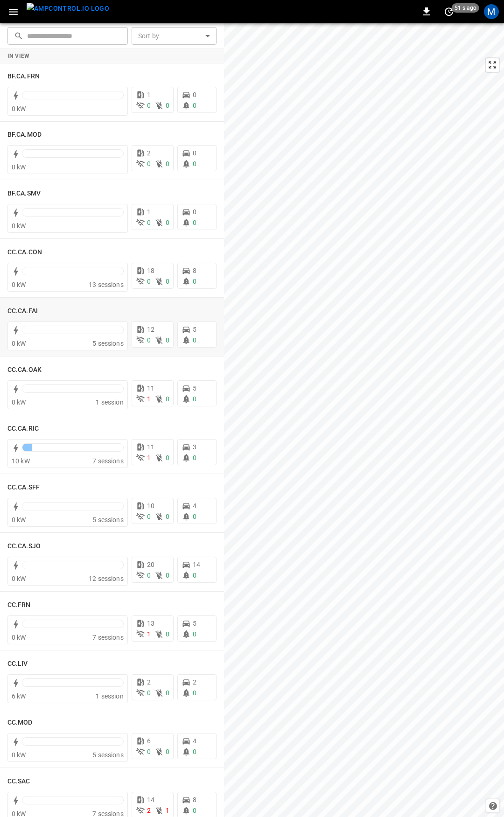 Image resolution: width=504 pixels, height=817 pixels. What do you see at coordinates (18, 664) in the screenshot?
I see `h6: CC.LIV` at bounding box center [18, 664].